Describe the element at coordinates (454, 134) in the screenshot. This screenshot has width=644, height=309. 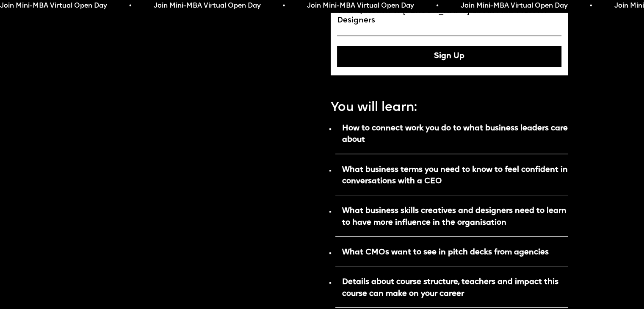
I see `strong: How to connect work you do to what business leaders care about` at that location.